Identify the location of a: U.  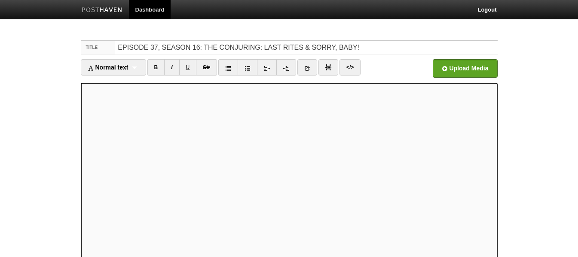
(188, 67).